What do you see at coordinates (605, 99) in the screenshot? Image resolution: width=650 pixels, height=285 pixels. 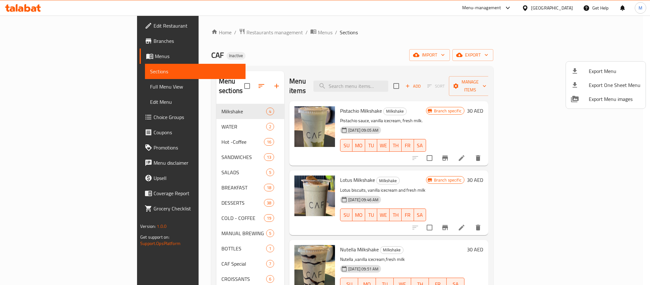 I see `li: Export Menu images` at bounding box center [605, 99].